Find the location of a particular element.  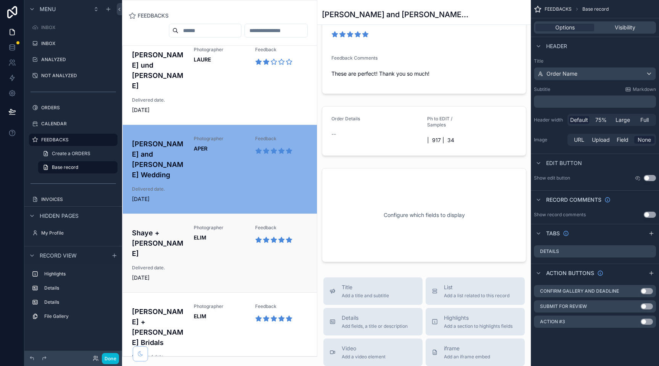

button: DetailsAdd fields, a title or description is located at coordinates (373, 321).